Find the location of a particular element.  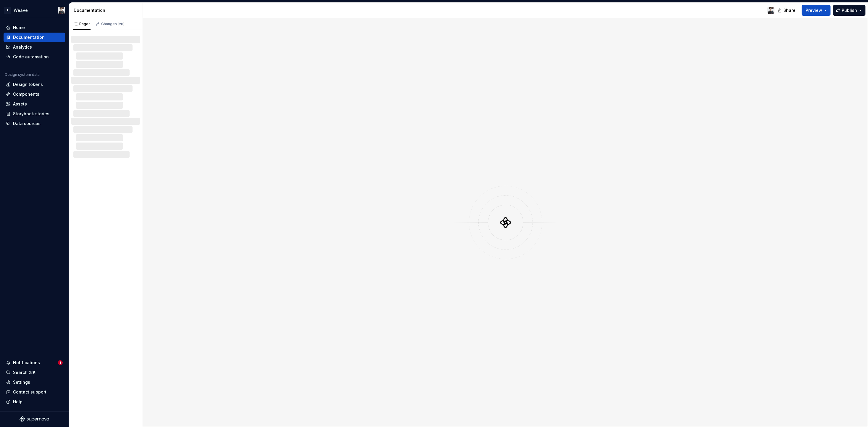

div: Data sources is located at coordinates (27, 123).